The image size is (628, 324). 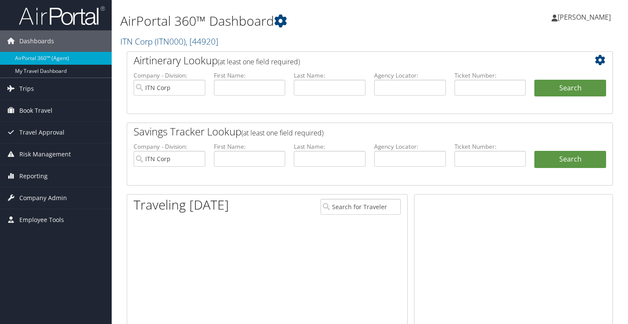 What do you see at coordinates (62, 15) in the screenshot?
I see `img: airportal-logo.png` at bounding box center [62, 15].